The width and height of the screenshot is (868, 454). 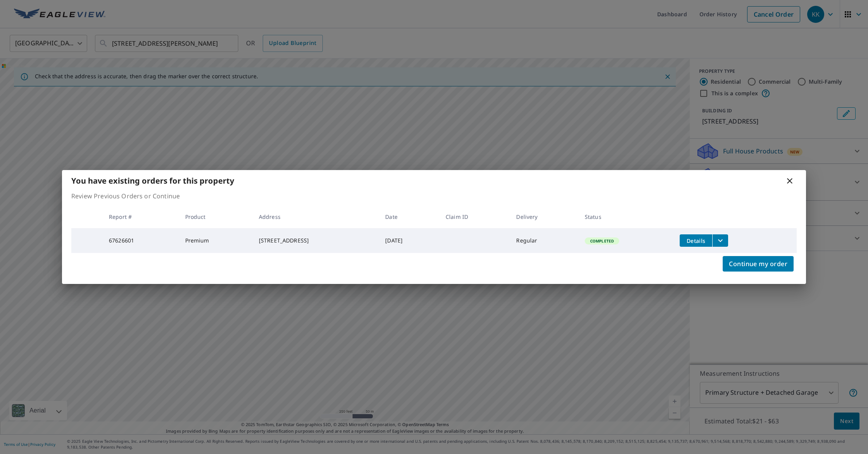 I want to click on p: Review Previous Orders or Continue, so click(x=434, y=196).